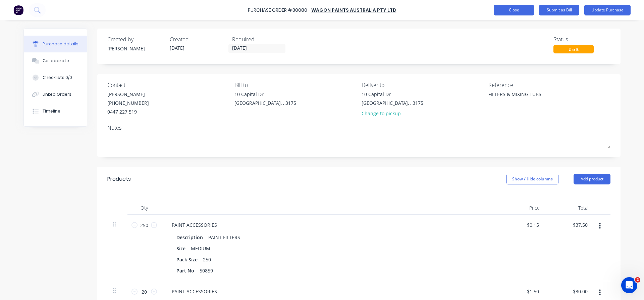  What do you see at coordinates (295, 85) in the screenshot?
I see `div: Bill to` at bounding box center [295, 85].